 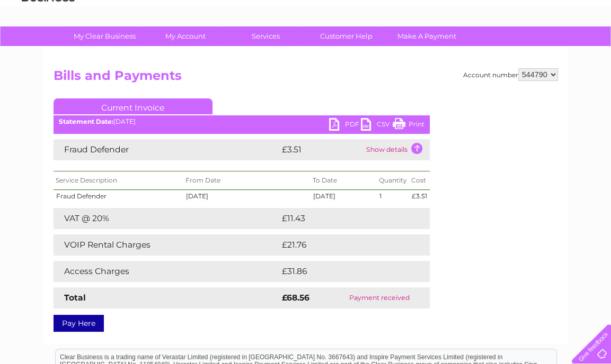 What do you see at coordinates (511, 75) in the screenshot?
I see `div: Account number` at bounding box center [511, 75].